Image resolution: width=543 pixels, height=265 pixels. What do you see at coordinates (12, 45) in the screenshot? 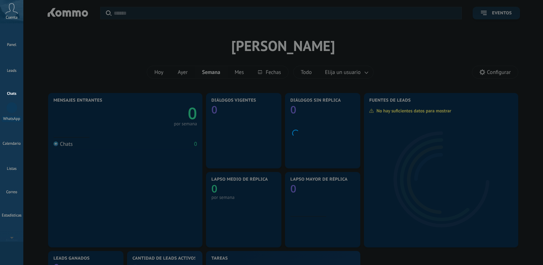
I see `div: Panel` at bounding box center [12, 45].